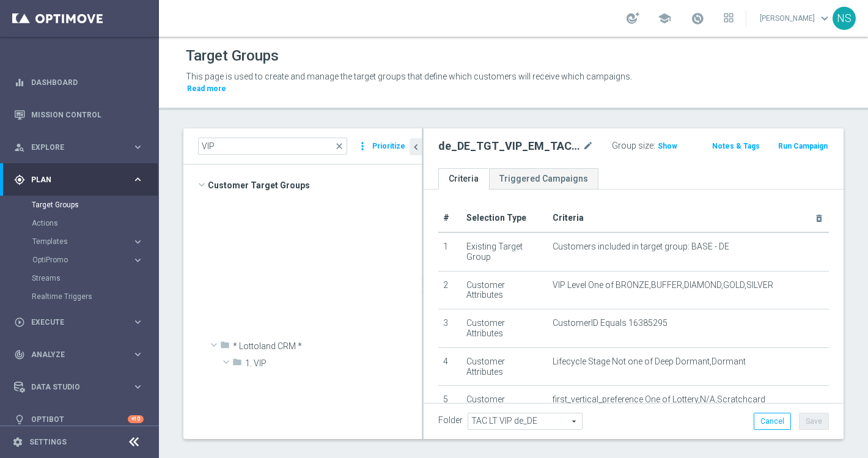 The height and width of the screenshot is (458, 868). Describe the element at coordinates (272, 146) in the screenshot. I see `input: Quick find group or folder` at that location.